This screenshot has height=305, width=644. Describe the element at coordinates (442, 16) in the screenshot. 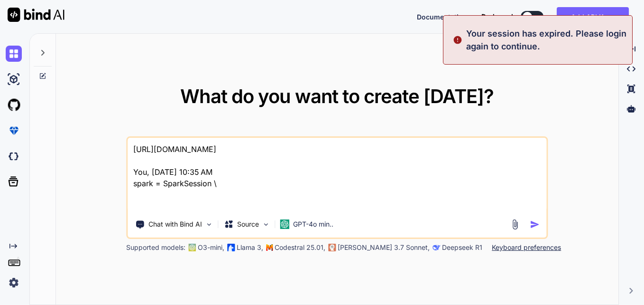

I see `span: Documentation` at that location.